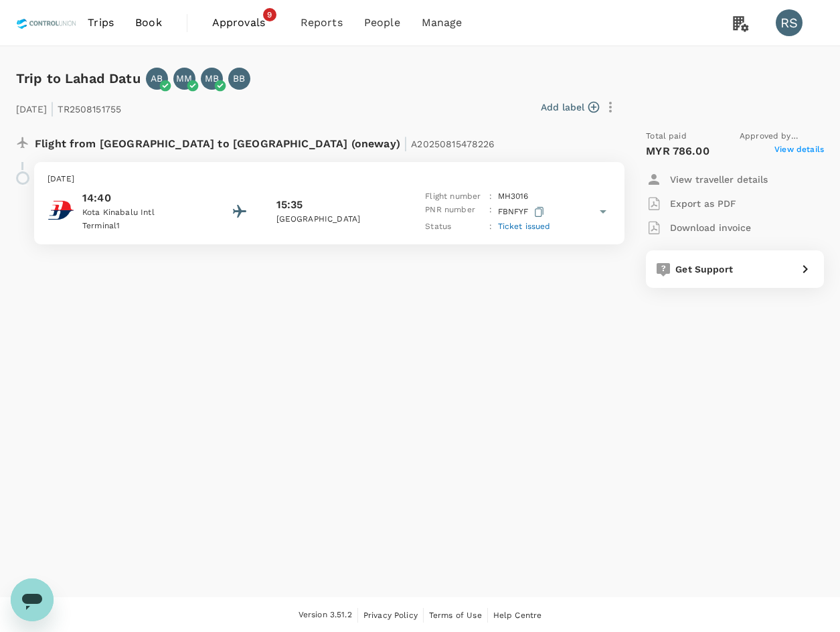 The height and width of the screenshot is (632, 840). I want to click on p: Export as PDF, so click(703, 203).